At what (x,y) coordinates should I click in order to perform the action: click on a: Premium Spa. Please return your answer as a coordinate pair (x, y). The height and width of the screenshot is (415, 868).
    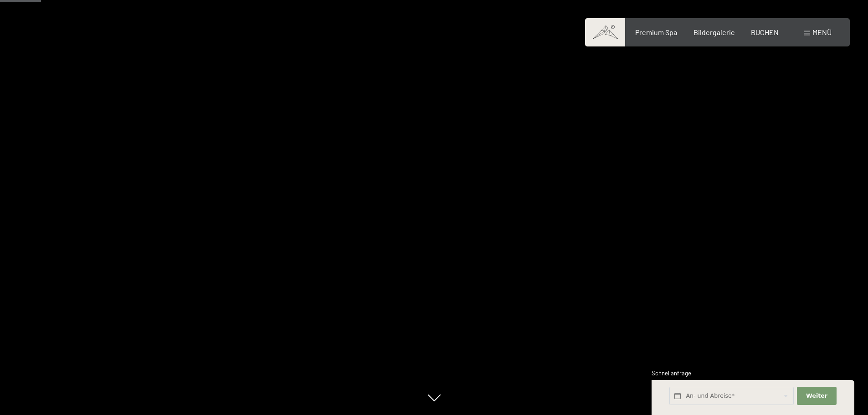
    Looking at the image, I should click on (656, 32).